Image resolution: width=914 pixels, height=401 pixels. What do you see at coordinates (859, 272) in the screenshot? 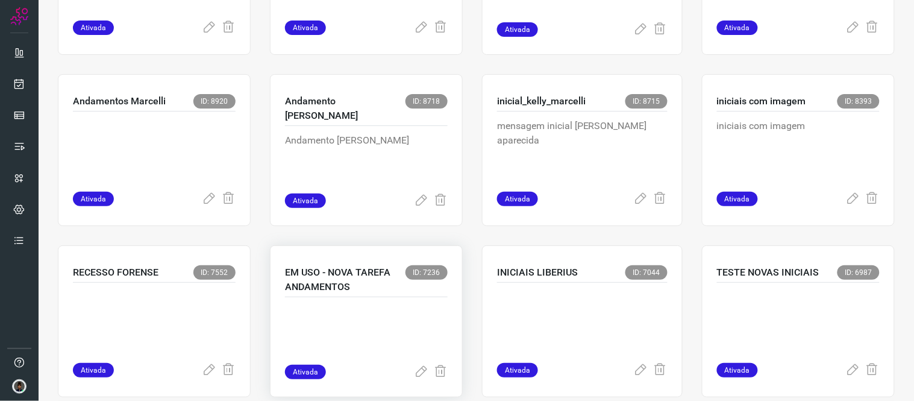
I see `span: ID: 6987` at bounding box center [859, 272].